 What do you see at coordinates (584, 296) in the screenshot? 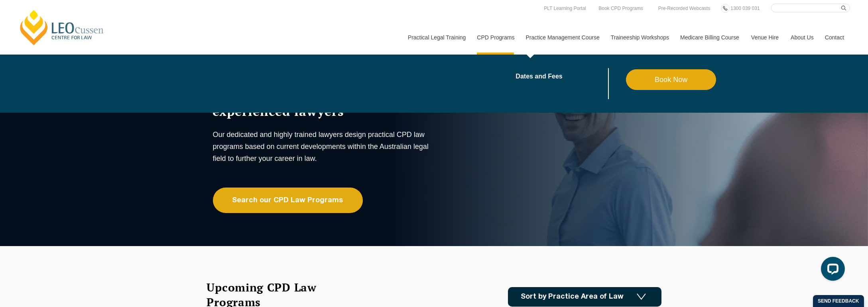
I see `a: Sort by Practice Area of Law` at bounding box center [584, 296].